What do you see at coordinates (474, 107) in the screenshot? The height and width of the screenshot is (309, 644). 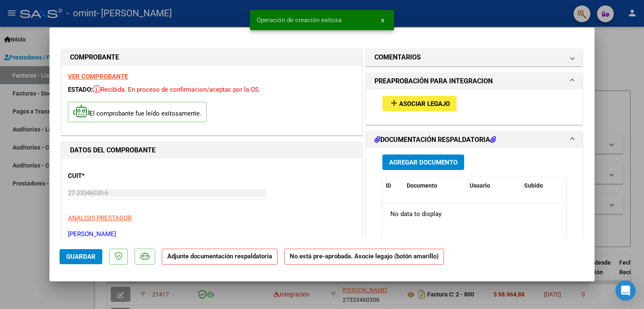 I see `div: PREAPROBACIÓN PARA INTEGRACION` at bounding box center [474, 107].